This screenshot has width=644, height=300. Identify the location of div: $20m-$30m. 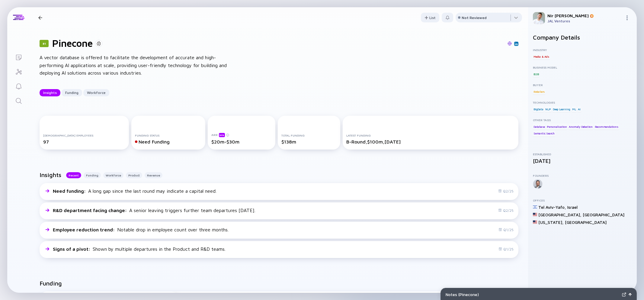
(241, 142).